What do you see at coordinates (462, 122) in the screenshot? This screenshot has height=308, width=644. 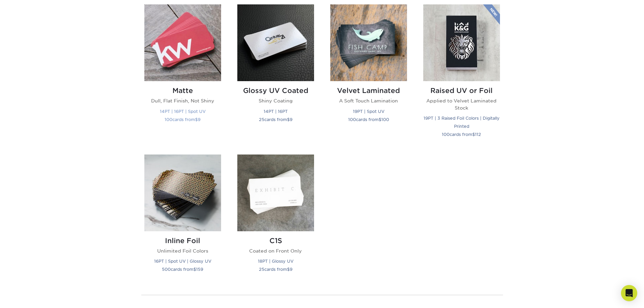 I see `small: 19PT | 3 Raised Foil Colors | Digitally Printed` at bounding box center [462, 122].